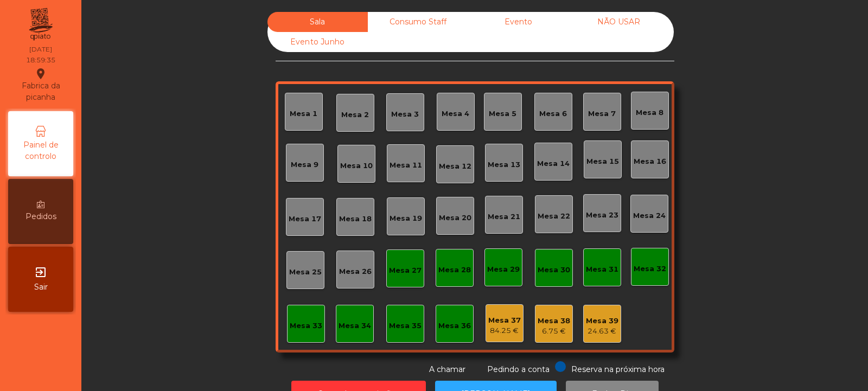 The height and width of the screenshot is (391, 868). Describe the element at coordinates (553, 114) in the screenshot. I see `div: Mesa 6` at that location.